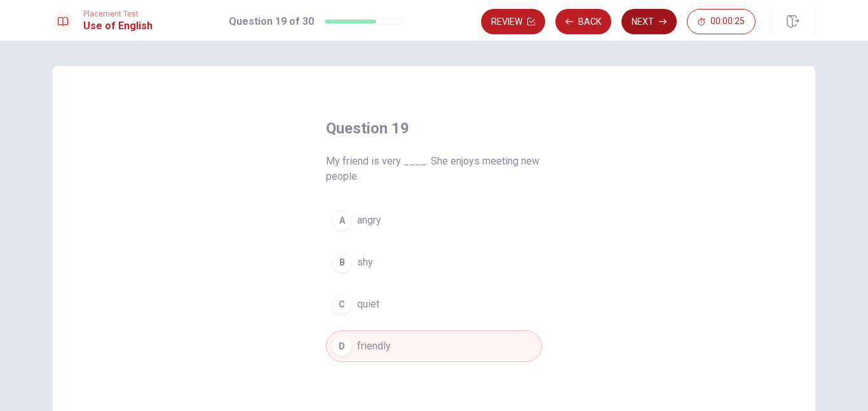  Describe the element at coordinates (368, 304) in the screenshot. I see `span: quiet` at that location.